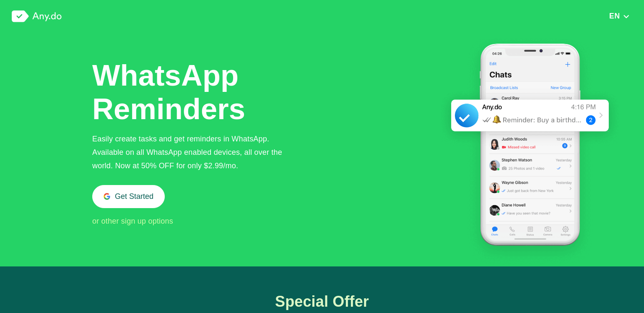 The width and height of the screenshot is (644, 313). I want to click on span: or other sign up options, so click(132, 221).